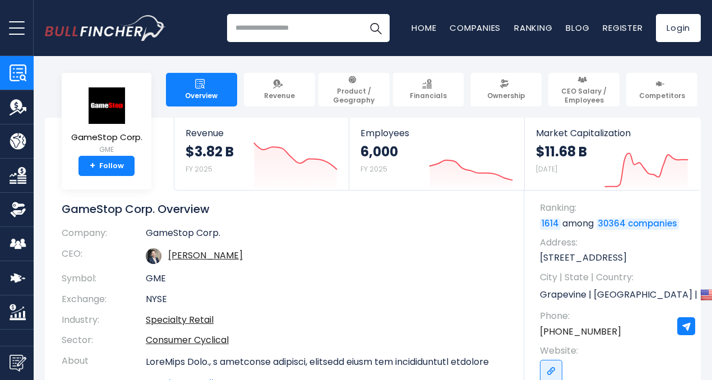  What do you see at coordinates (104, 340) in the screenshot?
I see `th: Sector:` at bounding box center [104, 340].